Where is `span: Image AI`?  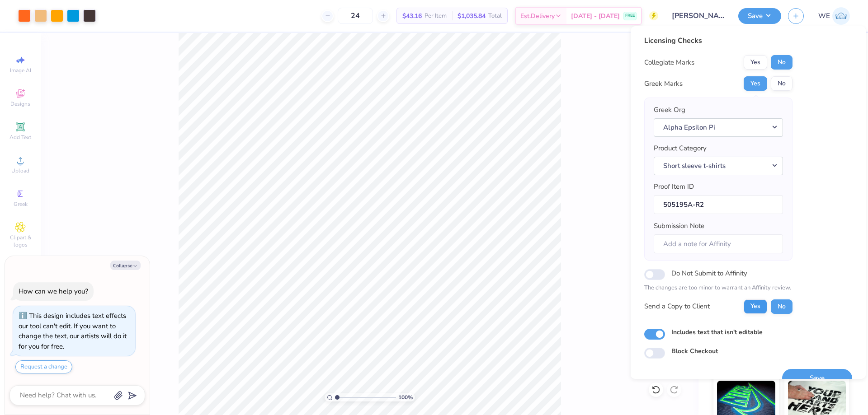
span: Image AI is located at coordinates (21, 70).